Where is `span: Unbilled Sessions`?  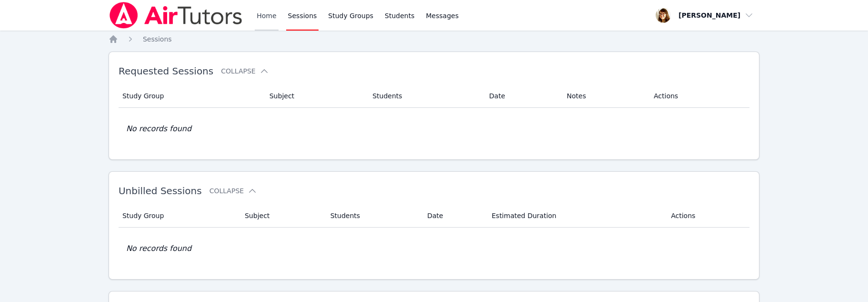
span: Unbilled Sessions is located at coordinates (160, 190).